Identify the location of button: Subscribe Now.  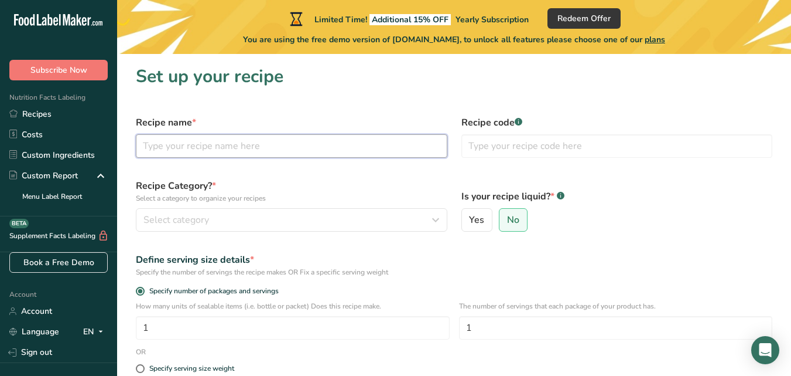
(59, 70).